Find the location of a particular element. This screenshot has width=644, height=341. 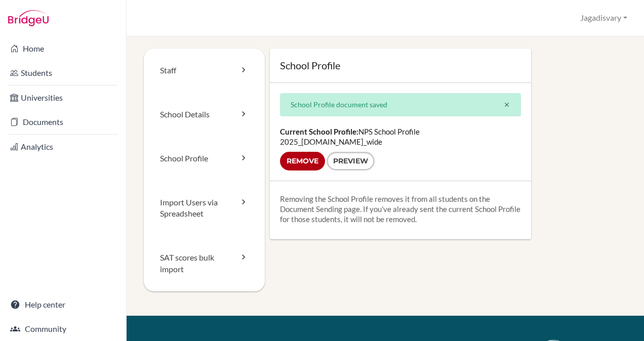

a: Staff is located at coordinates (204, 70).